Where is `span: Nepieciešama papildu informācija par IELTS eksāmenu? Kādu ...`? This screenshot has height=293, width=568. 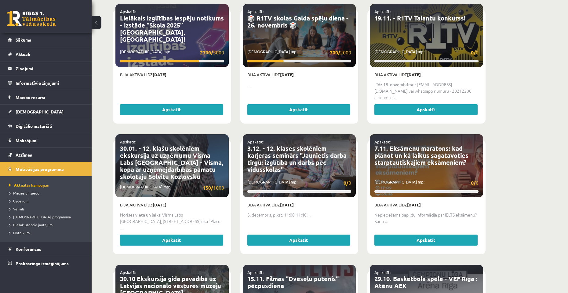 span: Nepieciešama papildu informācija par IELTS eksāmenu? Kādu ... is located at coordinates (426, 218).